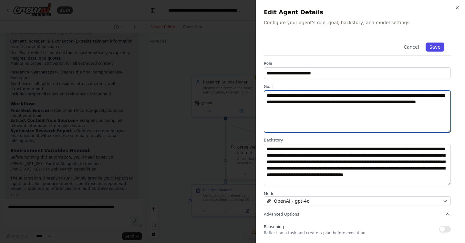 The width and height of the screenshot is (465, 243). I want to click on button: OpenAI - gpt-4o, so click(357, 201).